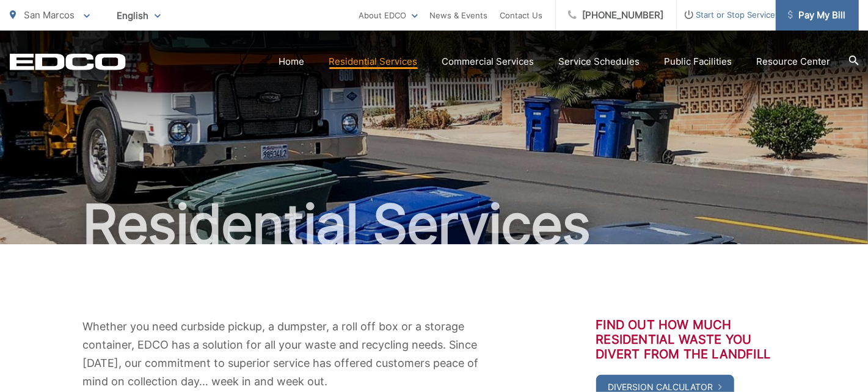  Describe the element at coordinates (288, 354) in the screenshot. I see `p: Whether you need curbside pickup, a dumpster, a roll off box or a storage container, EDCO has a s...` at that location.